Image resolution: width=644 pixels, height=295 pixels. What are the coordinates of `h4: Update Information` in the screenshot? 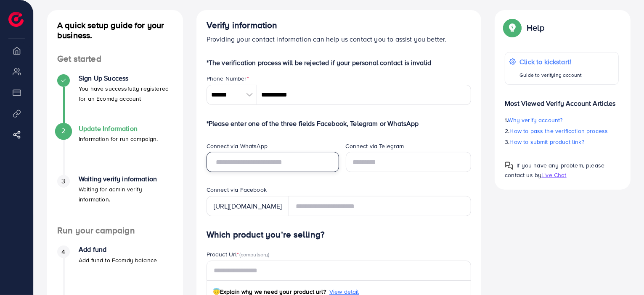 It's located at (118, 129).